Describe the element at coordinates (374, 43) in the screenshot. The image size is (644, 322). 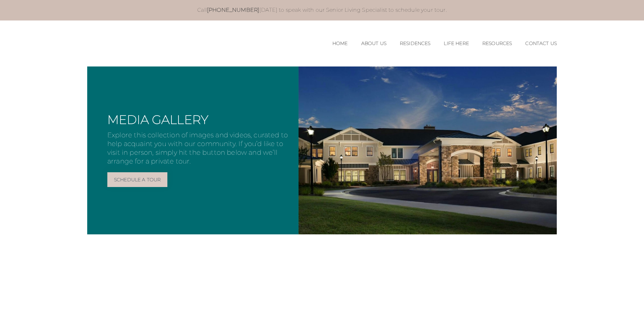
I see `a: About Us` at that location.